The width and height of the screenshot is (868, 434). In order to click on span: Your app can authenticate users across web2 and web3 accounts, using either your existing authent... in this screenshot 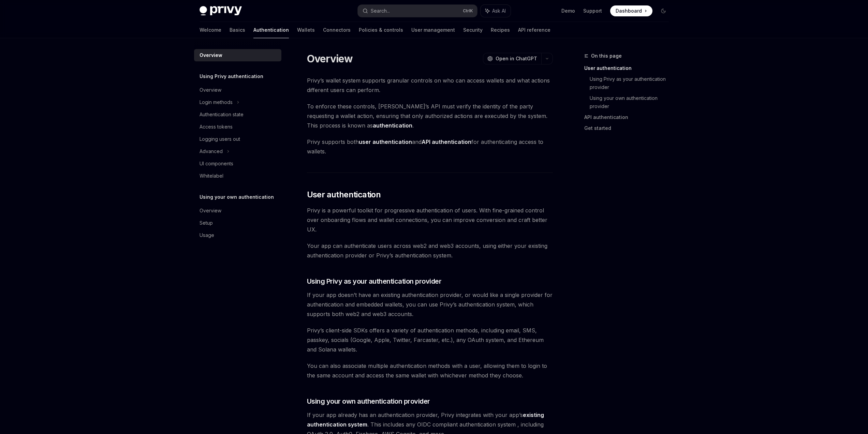, I will do `click(430, 250)`.